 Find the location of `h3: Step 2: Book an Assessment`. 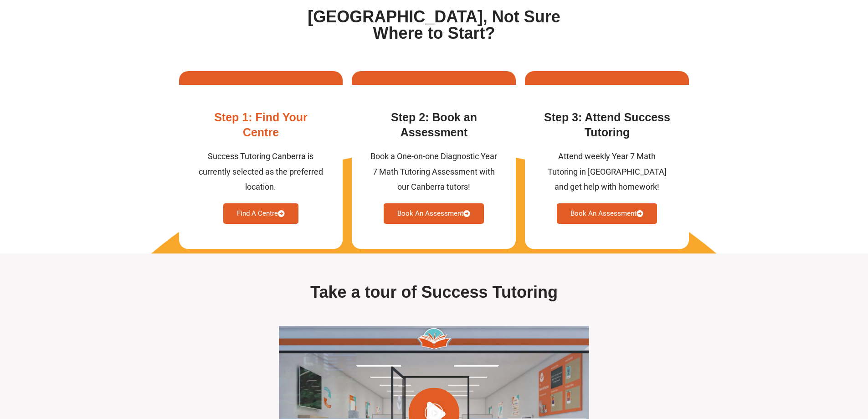

h3: Step 2: Book an Assessment is located at coordinates (434, 124).